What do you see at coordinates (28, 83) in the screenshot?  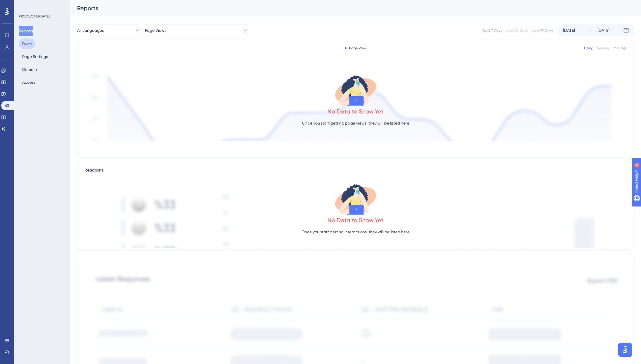 I see `button: Access` at bounding box center [28, 83].